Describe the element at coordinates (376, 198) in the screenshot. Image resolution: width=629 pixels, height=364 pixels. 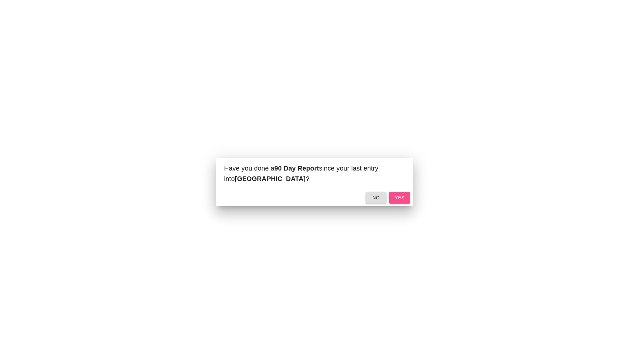
I see `span: no` at that location.